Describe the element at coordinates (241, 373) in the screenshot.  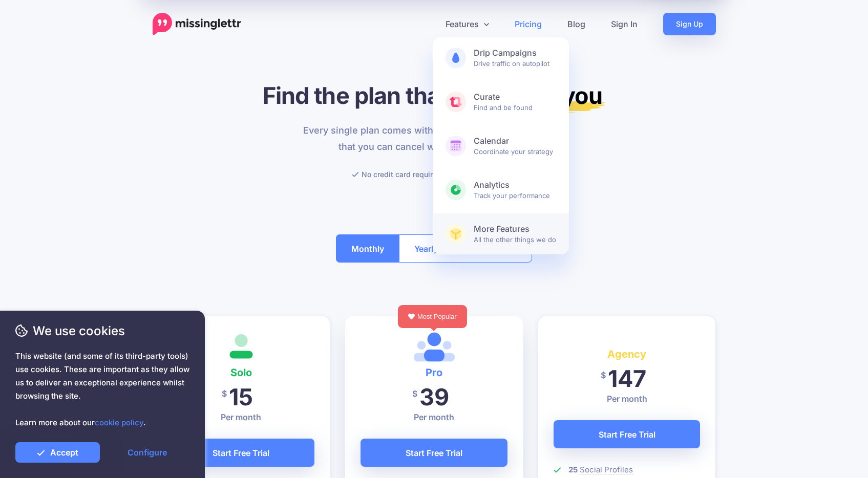
I see `h4: Solo` at that location.